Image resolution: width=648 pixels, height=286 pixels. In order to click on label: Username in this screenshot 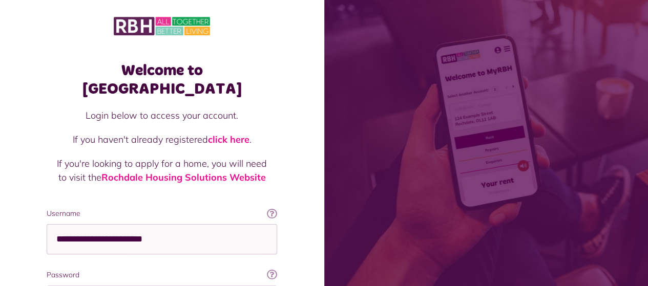, I will do `click(162, 214)`.